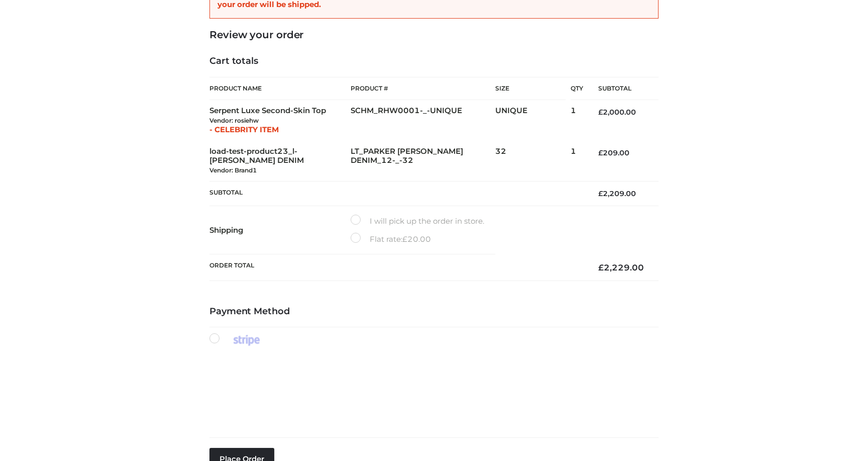  What do you see at coordinates (617, 194) in the screenshot?
I see `bdi: 2,209.00` at bounding box center [617, 194].